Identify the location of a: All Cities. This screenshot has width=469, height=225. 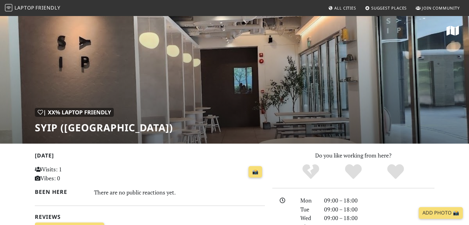
(342, 8).